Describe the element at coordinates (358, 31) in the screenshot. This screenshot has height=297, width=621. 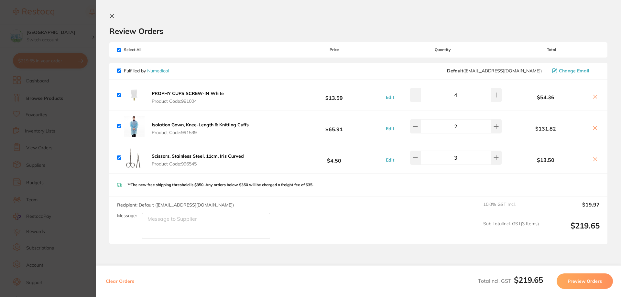
I see `h2: Review Orders` at that location.